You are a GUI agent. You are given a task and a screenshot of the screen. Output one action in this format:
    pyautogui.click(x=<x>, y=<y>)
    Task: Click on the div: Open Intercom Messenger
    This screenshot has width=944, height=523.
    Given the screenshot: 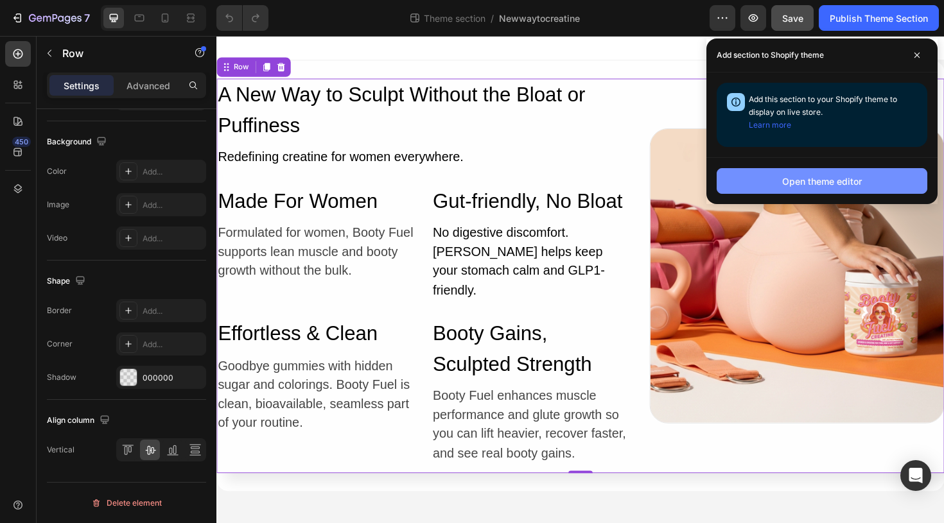 What is the action you would take?
    pyautogui.click(x=916, y=476)
    